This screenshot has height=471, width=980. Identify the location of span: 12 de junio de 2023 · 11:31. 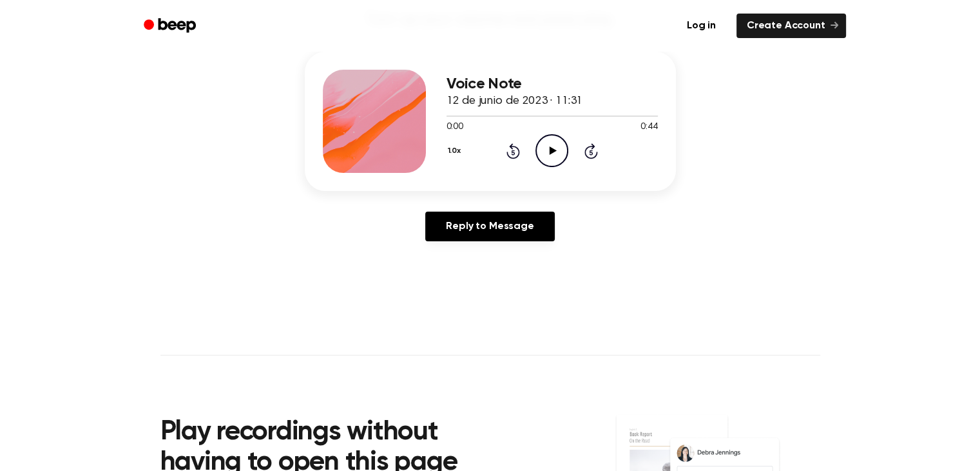
(515, 102).